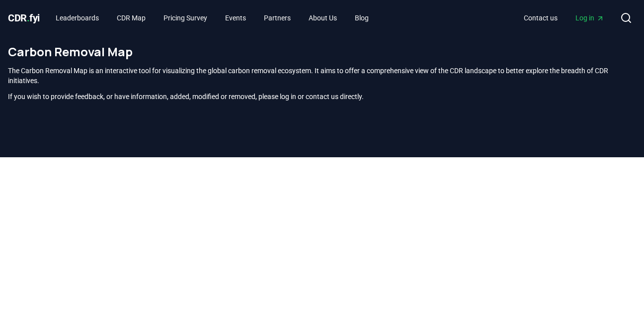 The image size is (644, 315). What do you see at coordinates (322, 52) in the screenshot?
I see `h1: Carbon Removal Map` at bounding box center [322, 52].